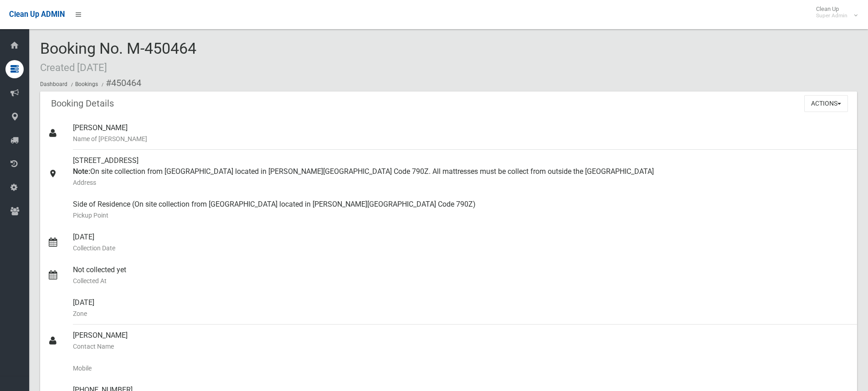 This screenshot has width=868, height=391. I want to click on small: Collected At, so click(461, 281).